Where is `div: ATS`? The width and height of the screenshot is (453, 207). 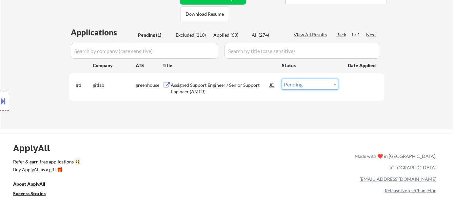 div: ATS is located at coordinates (149, 66).